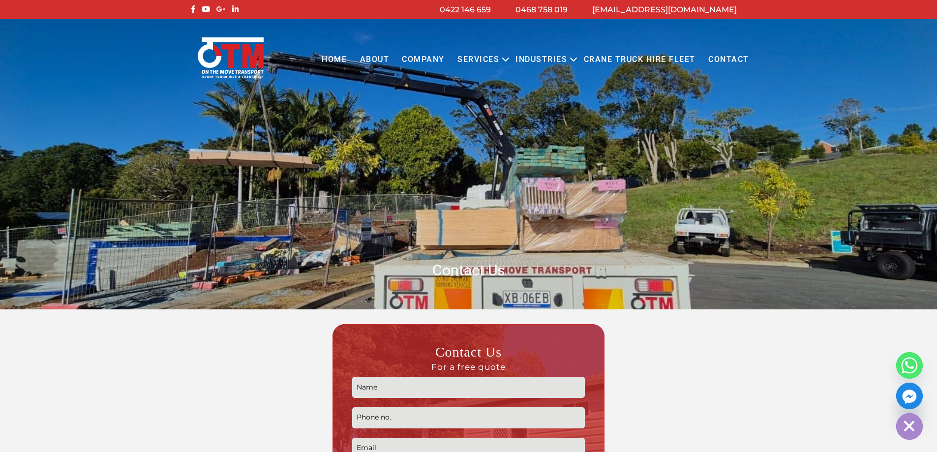 This screenshot has height=452, width=937. I want to click on a: Whatsapp, so click(909, 365).